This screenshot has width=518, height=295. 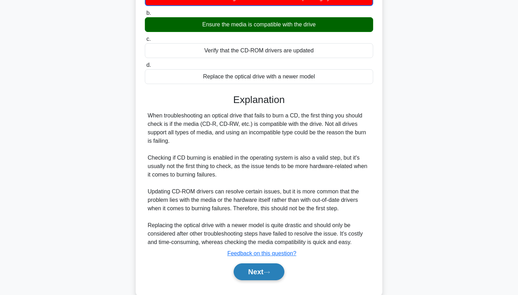 I want to click on h3: Explanation, so click(x=259, y=100).